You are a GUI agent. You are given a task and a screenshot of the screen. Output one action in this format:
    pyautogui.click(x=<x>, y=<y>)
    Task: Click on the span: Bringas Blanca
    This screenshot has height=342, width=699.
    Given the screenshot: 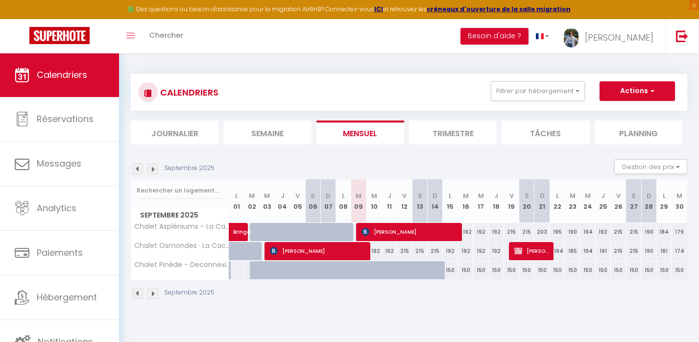 What is the action you would take?
    pyautogui.click(x=245, y=227)
    